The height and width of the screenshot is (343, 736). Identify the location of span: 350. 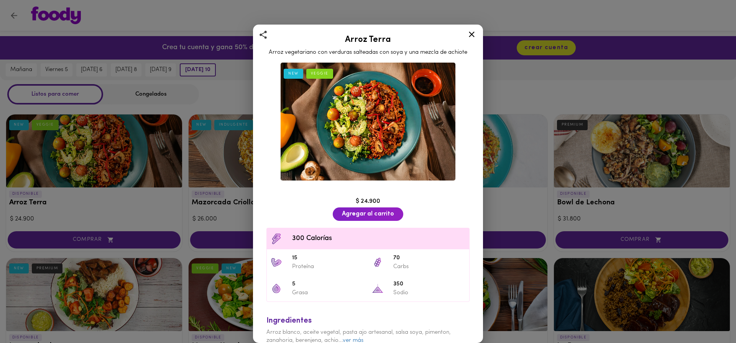
(430, 284).